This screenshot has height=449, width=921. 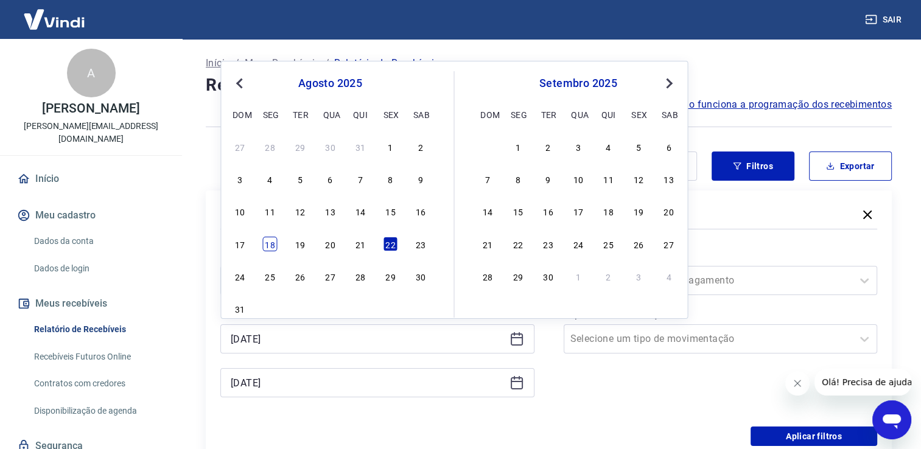 What do you see at coordinates (240, 276) in the screenshot?
I see `div: Choose domingo, 24 de agosto de 2025` at bounding box center [240, 276].